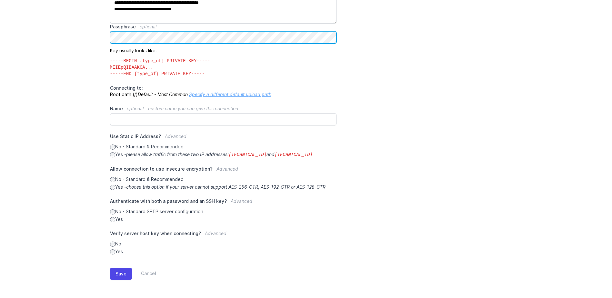 The image size is (612, 298). I want to click on label: Allow connection to use insecure encryption?, so click(223, 171).